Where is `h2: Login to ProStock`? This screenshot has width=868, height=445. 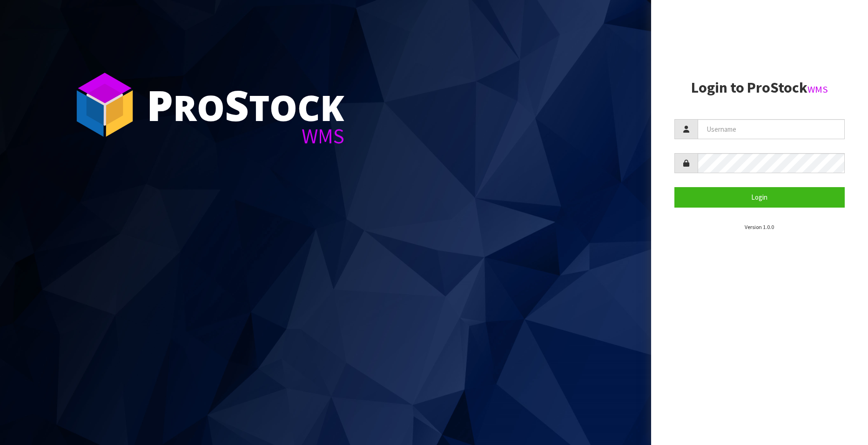 h2: Login to ProStock is located at coordinates (760, 88).